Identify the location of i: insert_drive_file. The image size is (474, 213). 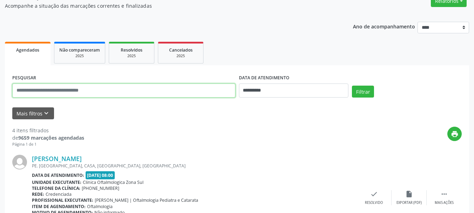
(409, 194).